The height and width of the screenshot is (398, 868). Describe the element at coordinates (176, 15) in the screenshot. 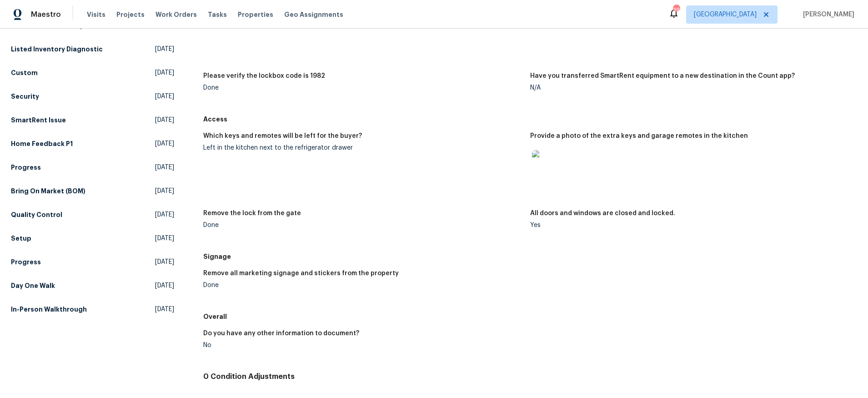

I see `span: Work Orders` at that location.